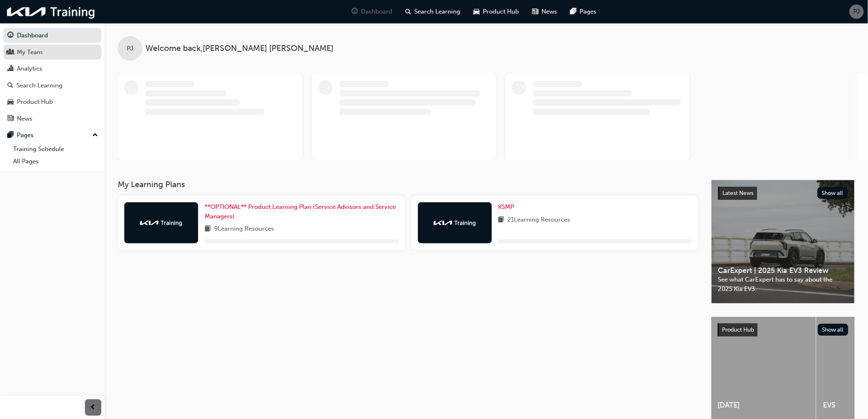 The width and height of the screenshot is (868, 419). I want to click on span: See what CarExpert has to say about the 2025 Kia EV3., so click(783, 284).